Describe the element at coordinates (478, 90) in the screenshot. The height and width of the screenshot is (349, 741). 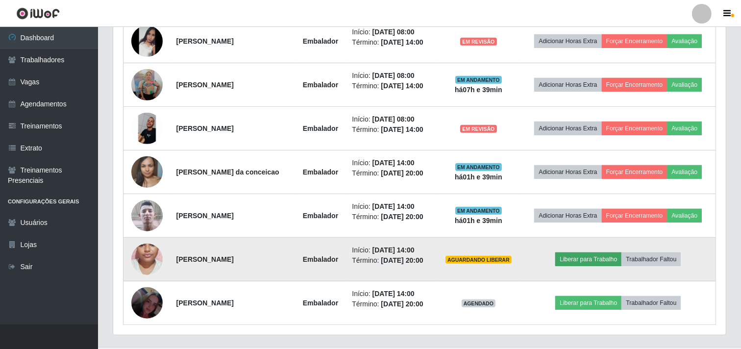
I see `strong: há 07 h e 39 min` at that location.